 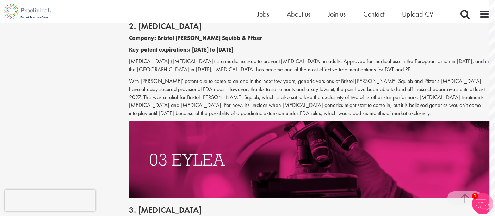 What do you see at coordinates (310, 159) in the screenshot?
I see `img: Drugs with patents due to expire Eylea` at bounding box center [310, 159].